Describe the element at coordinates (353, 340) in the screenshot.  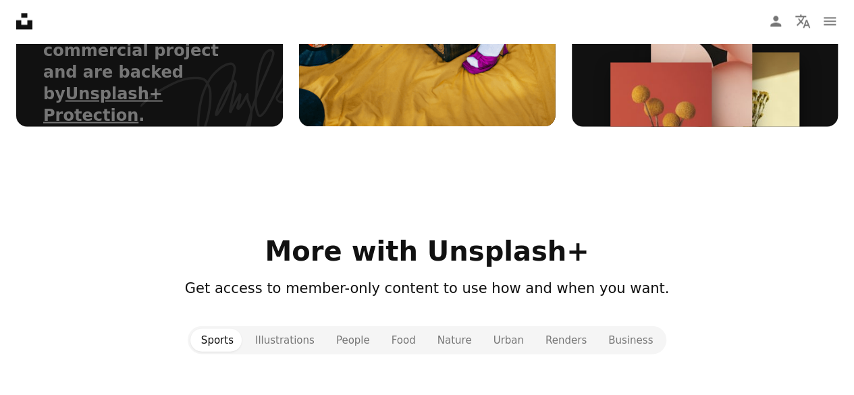
I see `button: People` at that location.